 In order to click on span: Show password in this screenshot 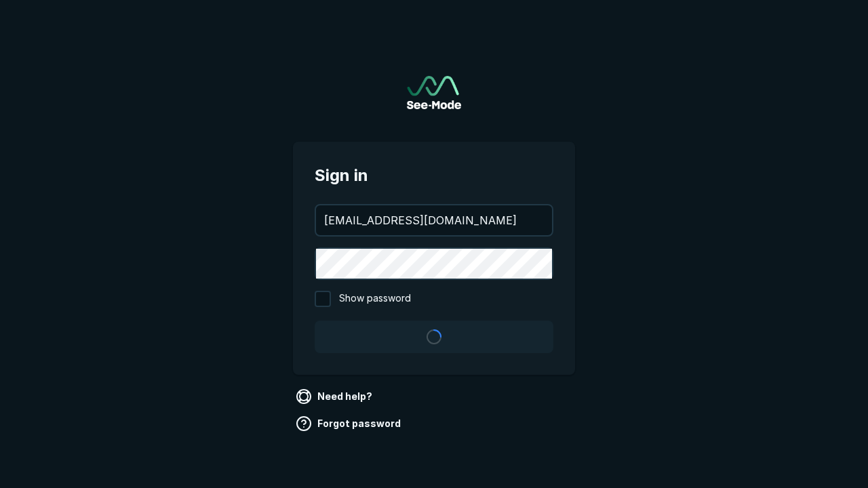, I will do `click(375, 299)`.